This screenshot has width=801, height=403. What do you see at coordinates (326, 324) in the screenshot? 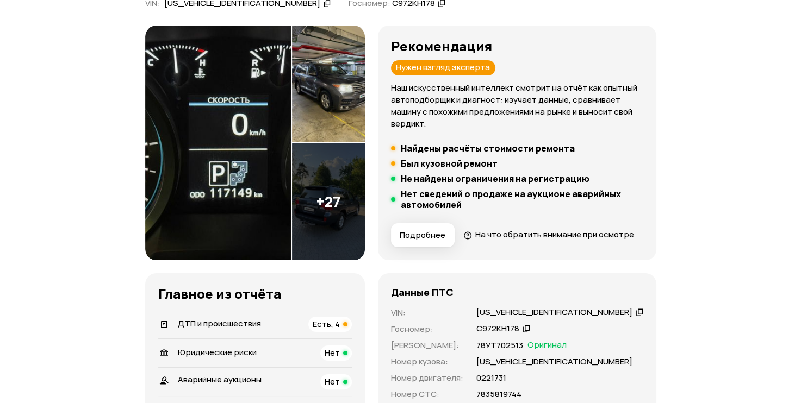
I see `span: Есть, 4` at bounding box center [326, 324].